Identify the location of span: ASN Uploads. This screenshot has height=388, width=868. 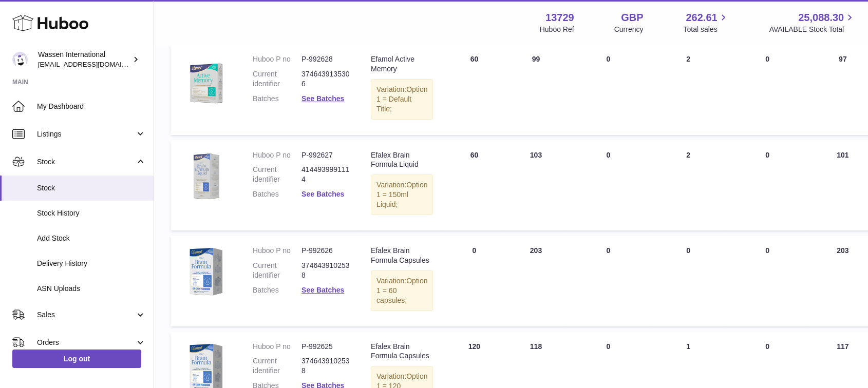
(91, 288).